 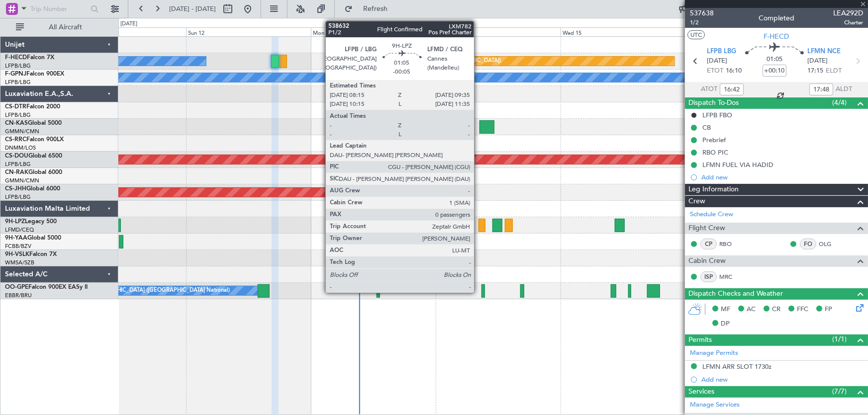 What do you see at coordinates (737, 366) in the screenshot?
I see `div: LFMN ARR SLOT 1730z` at bounding box center [737, 366].